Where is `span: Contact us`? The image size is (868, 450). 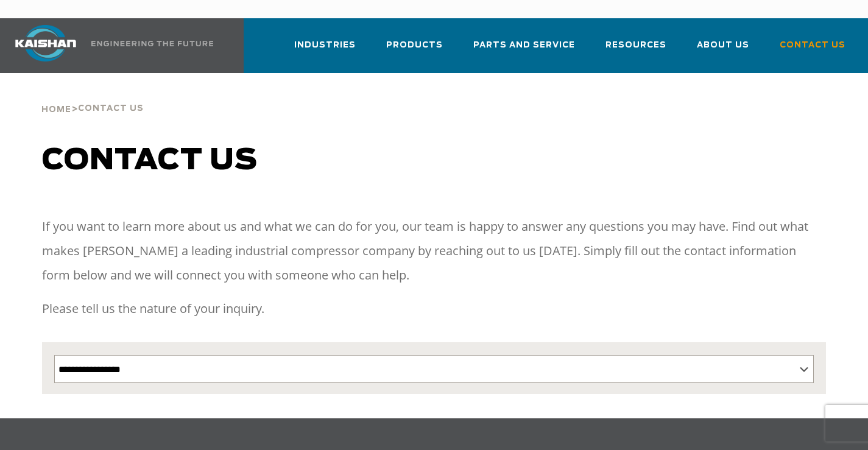
span: Contact us is located at coordinates (150, 161).